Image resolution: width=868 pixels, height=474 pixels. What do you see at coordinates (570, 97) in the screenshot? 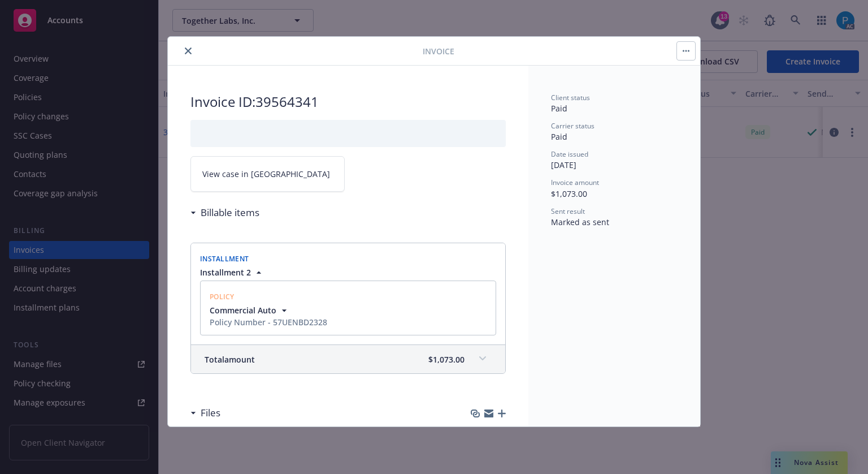
I see `span: Client status` at bounding box center [570, 97].